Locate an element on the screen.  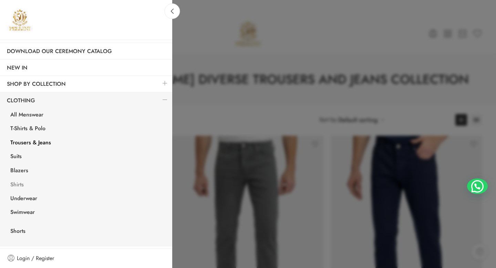
span: Swimwear is located at coordinates (22, 212).